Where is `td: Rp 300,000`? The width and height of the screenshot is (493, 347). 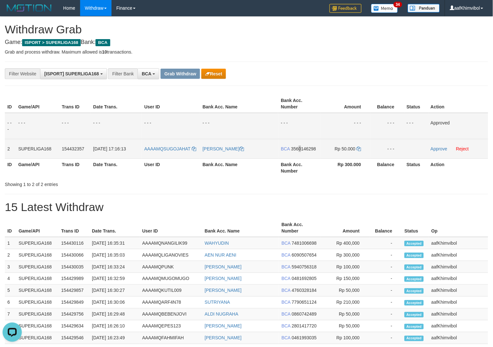
td: Rp 300,000 is located at coordinates (345, 255).